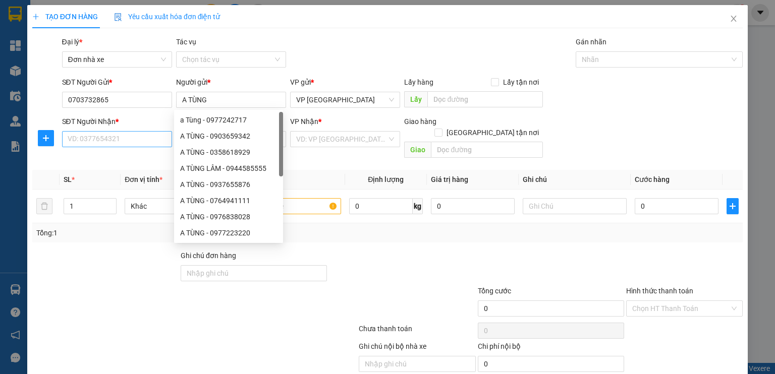 Image resolution: width=775 pixels, height=374 pixels. What do you see at coordinates (229, 136) in the screenshot?
I see `div: A TÙNG - 0903659342` at bounding box center [229, 136].